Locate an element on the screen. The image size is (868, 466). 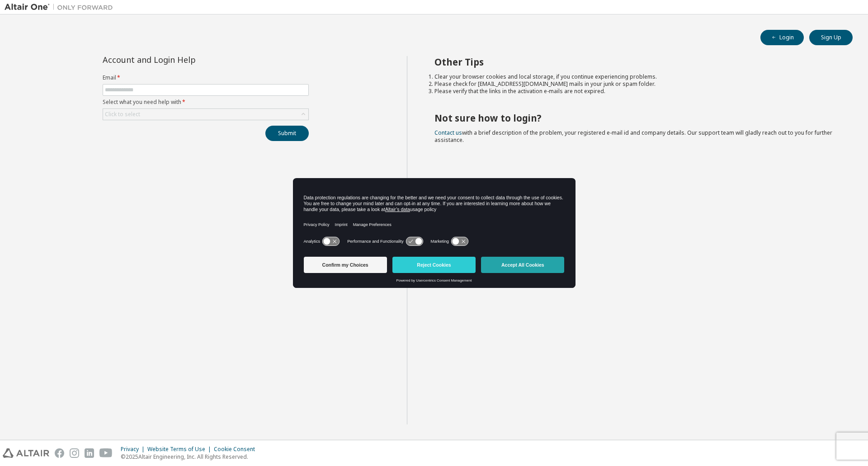
img: Altair One is located at coordinates (61, 7).